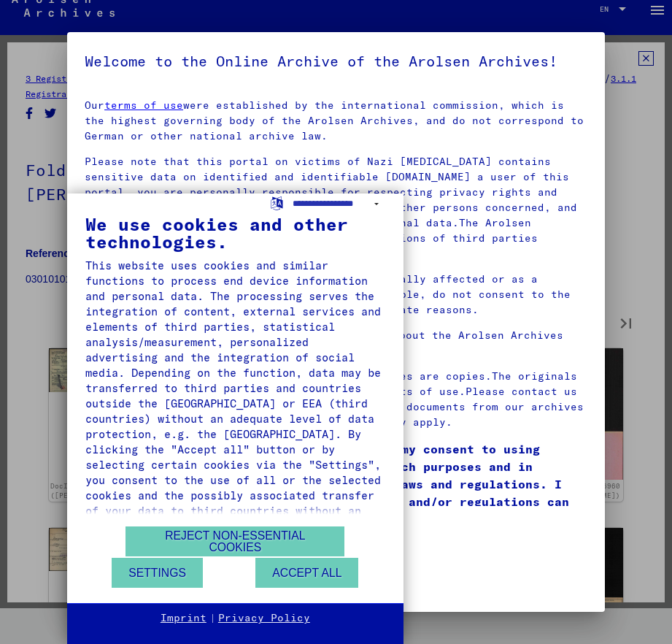 The width and height of the screenshot is (672, 644). Describe the element at coordinates (264, 618) in the screenshot. I see `a: Privacy Policy` at that location.